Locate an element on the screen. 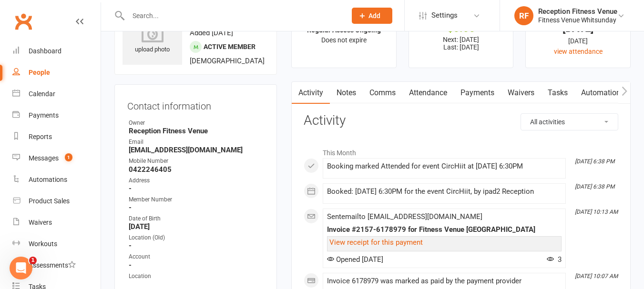 The width and height of the screenshot is (644, 289). div: $0.00 is located at coordinates (461, 28).